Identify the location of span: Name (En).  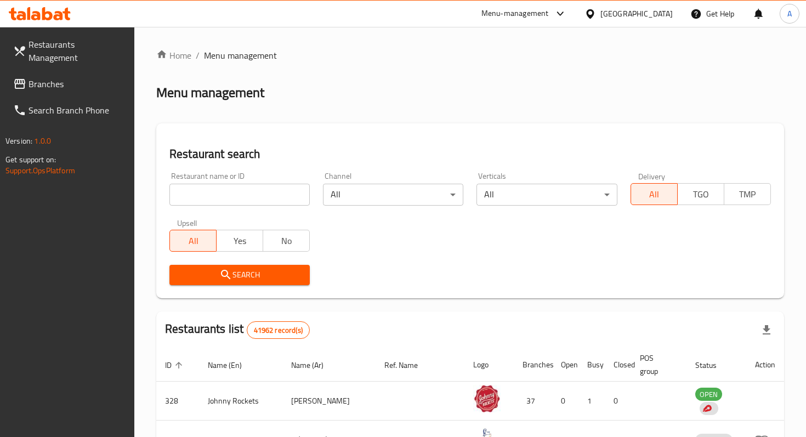
(232, 365).